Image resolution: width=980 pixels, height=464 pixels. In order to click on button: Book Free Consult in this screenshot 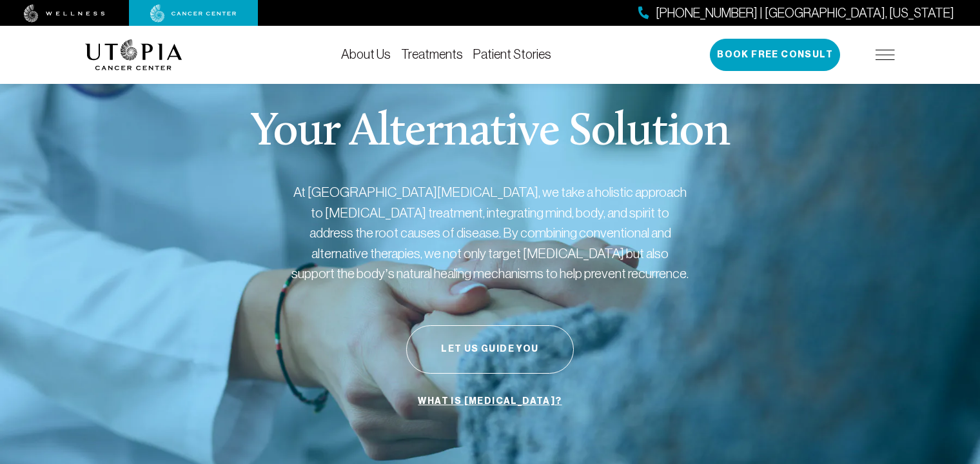, I will do `click(775, 55)`.